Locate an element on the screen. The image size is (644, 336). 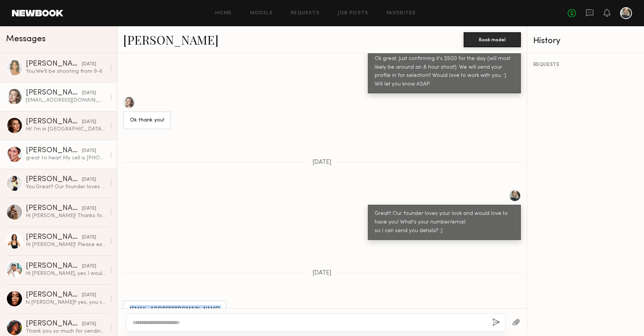
a: Home is located at coordinates (223, 13).